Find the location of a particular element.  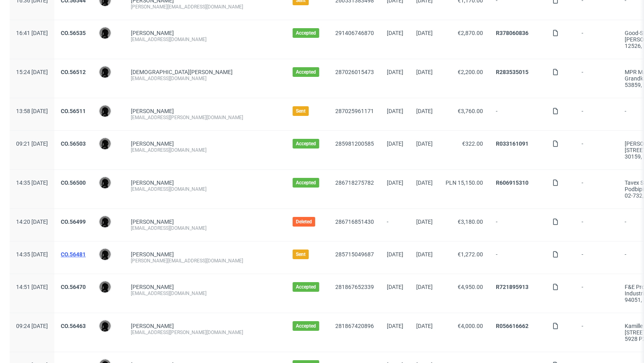

span: €4,950.00 is located at coordinates (470, 287).